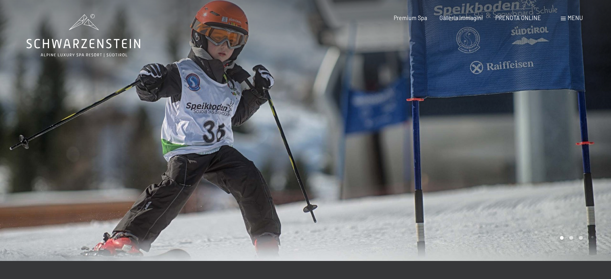 The height and width of the screenshot is (279, 611). I want to click on a: Premium Spa, so click(410, 18).